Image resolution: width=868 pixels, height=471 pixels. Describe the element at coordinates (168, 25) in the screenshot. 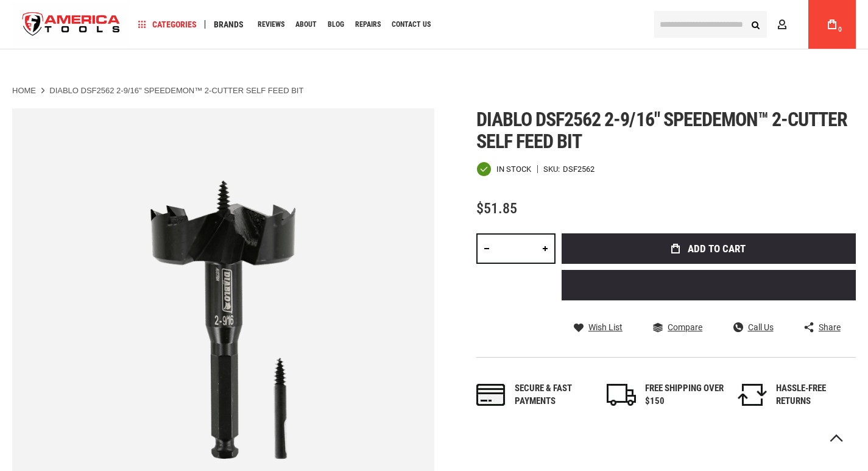

I see `span: Categories` at that location.